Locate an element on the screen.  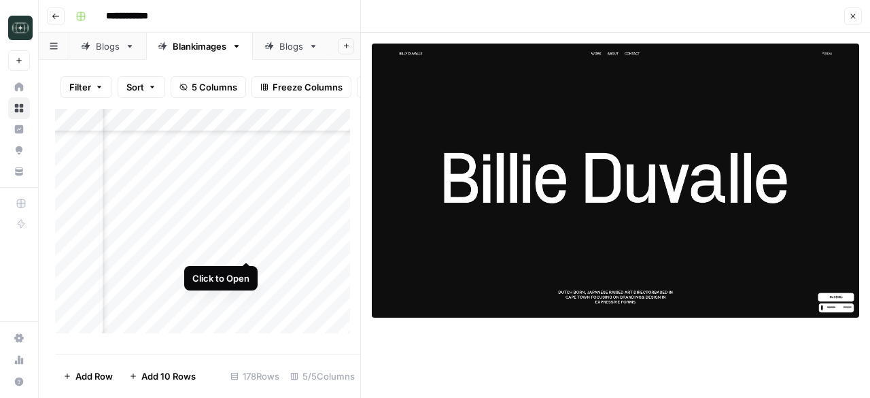
button: 5 Columns is located at coordinates (208, 87).